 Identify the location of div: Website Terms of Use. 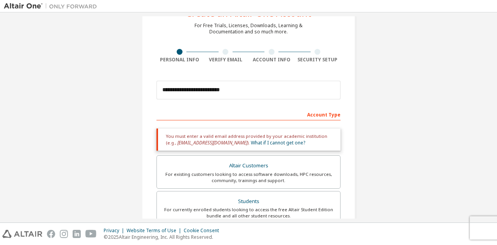
(155, 231).